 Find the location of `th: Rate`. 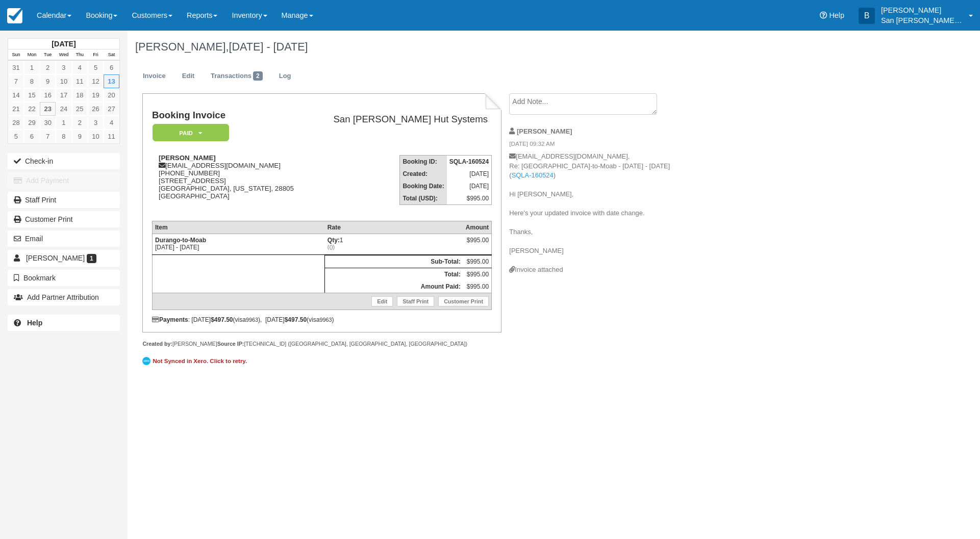

th: Rate is located at coordinates (394, 227).